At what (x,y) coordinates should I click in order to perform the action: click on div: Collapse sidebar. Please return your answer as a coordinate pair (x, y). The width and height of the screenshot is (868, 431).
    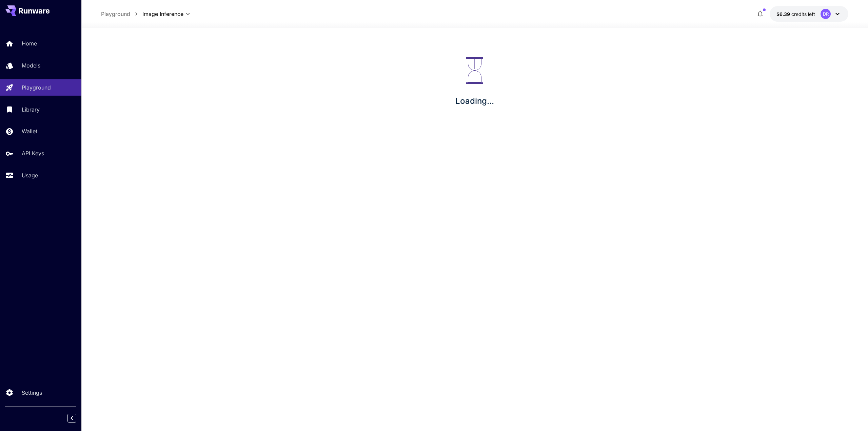
    Looking at the image, I should click on (77, 418).